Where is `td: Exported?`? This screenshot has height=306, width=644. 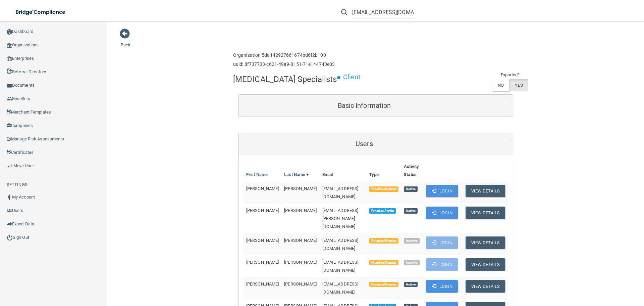 td: Exported? is located at coordinates (510, 75).